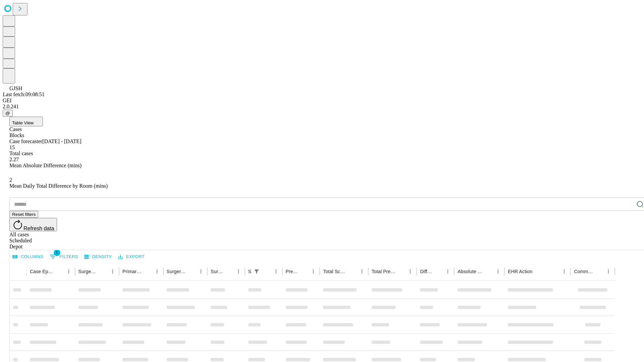 The image size is (644, 362). What do you see at coordinates (583, 271) in the screenshot?
I see `div: Comments` at bounding box center [583, 271].